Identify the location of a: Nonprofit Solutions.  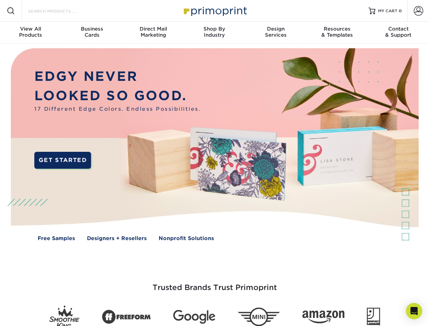
(186, 238).